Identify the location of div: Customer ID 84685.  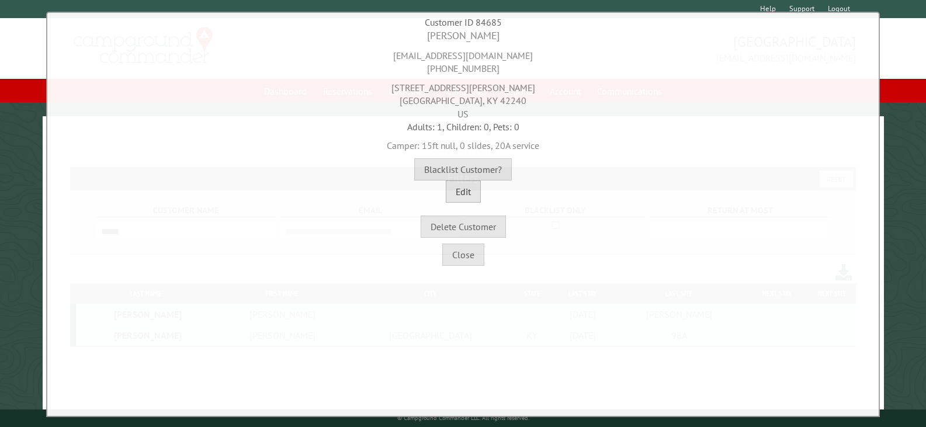
(463, 22).